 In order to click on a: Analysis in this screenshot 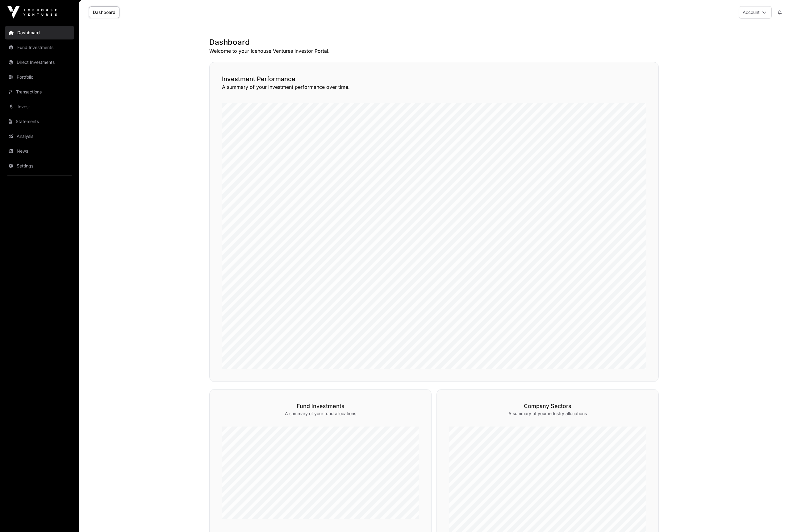, I will do `click(40, 136)`.